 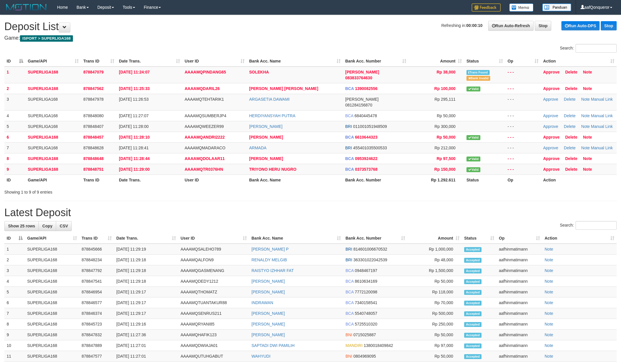 What do you see at coordinates (367, 169) in the screenshot?
I see `span: Copy 0373573768 to clipboard` at bounding box center [367, 169].